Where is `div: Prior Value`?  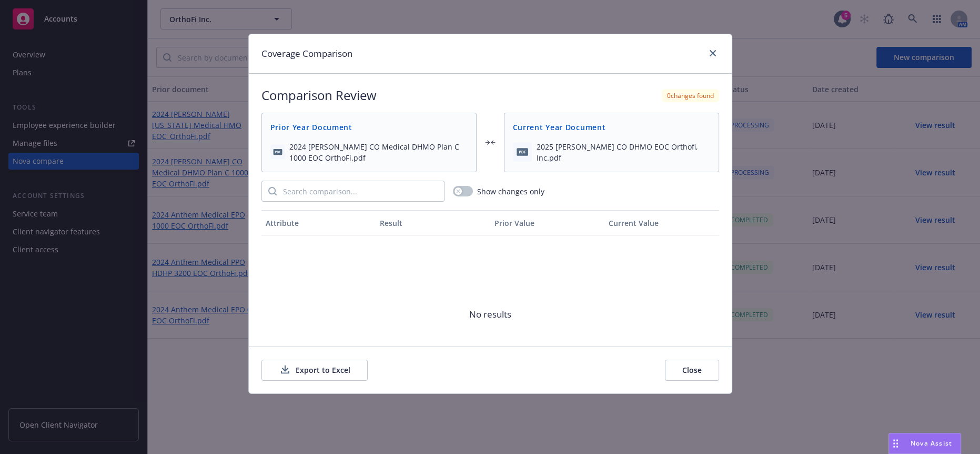 div: Prior Value is located at coordinates (548, 223).